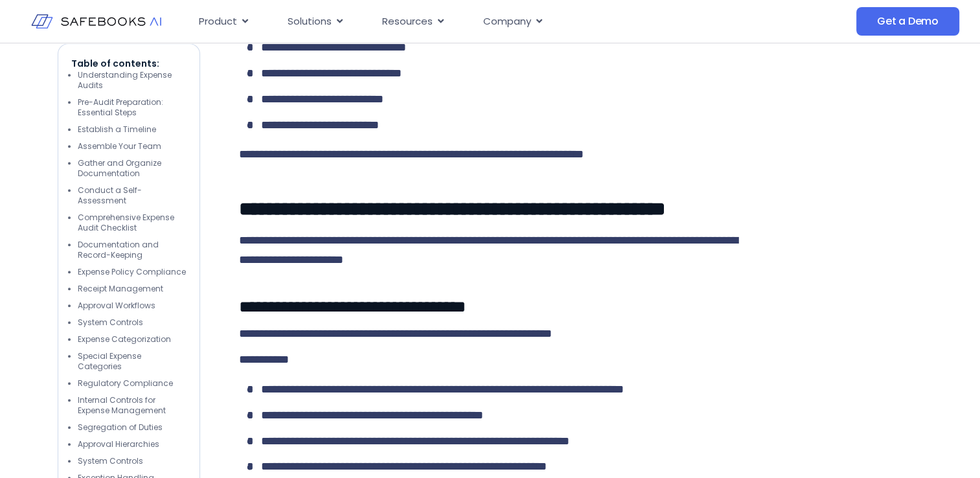  I want to click on li: Special Expense Categories, so click(132, 361).